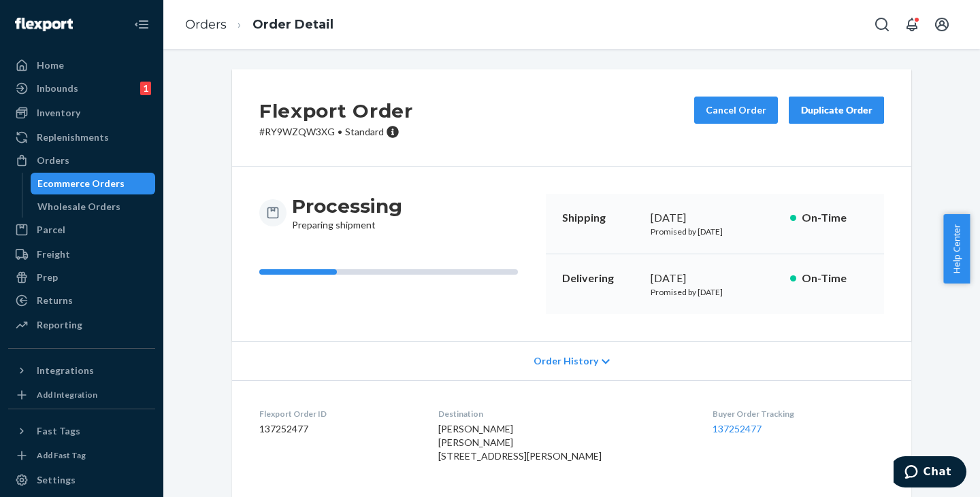  What do you see at coordinates (82, 230) in the screenshot?
I see `a: Parcel` at bounding box center [82, 230].